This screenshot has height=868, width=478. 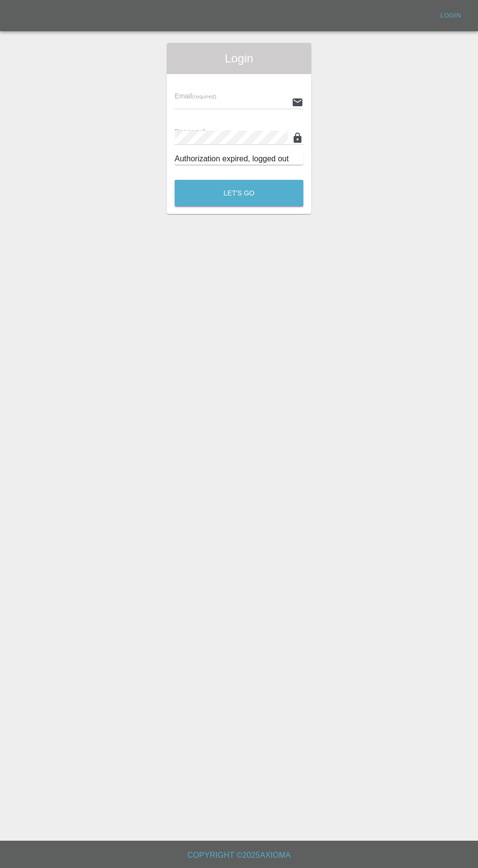 I want to click on h6: Copyright © 2025 Axioma, so click(x=239, y=855).